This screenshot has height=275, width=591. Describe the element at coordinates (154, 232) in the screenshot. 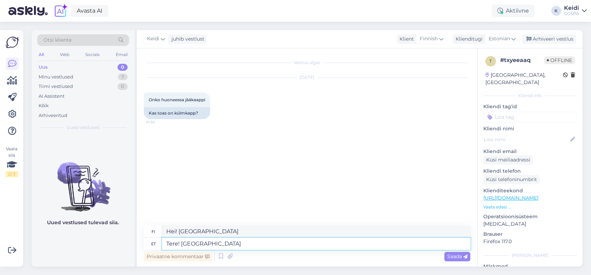

I see `div: fi` at that location.